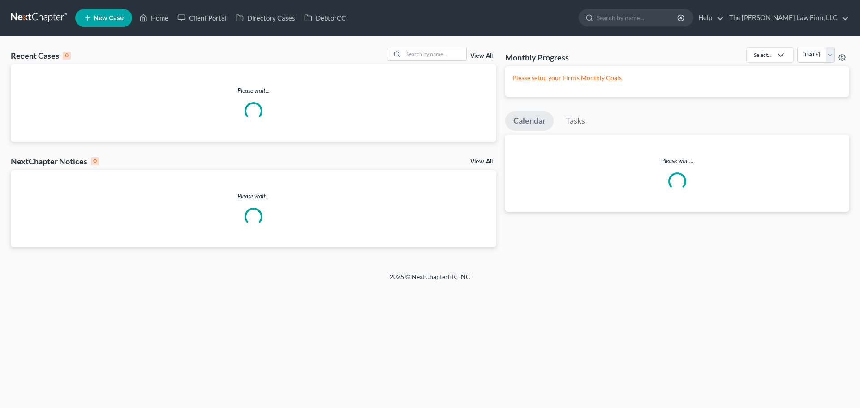  Describe the element at coordinates (677, 78) in the screenshot. I see `p: Please setup your Firm's Monthly Goals` at that location.